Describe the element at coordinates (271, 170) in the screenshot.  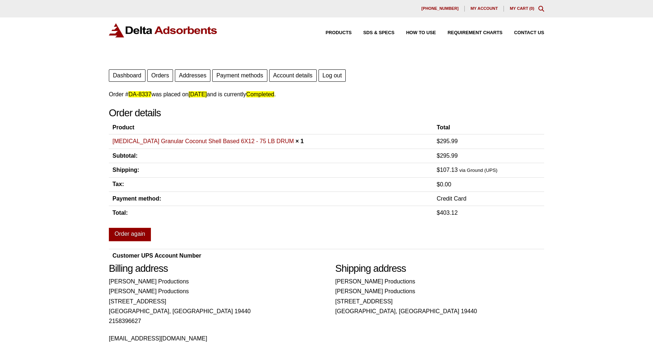
I see `th: Shipping:` at that location.